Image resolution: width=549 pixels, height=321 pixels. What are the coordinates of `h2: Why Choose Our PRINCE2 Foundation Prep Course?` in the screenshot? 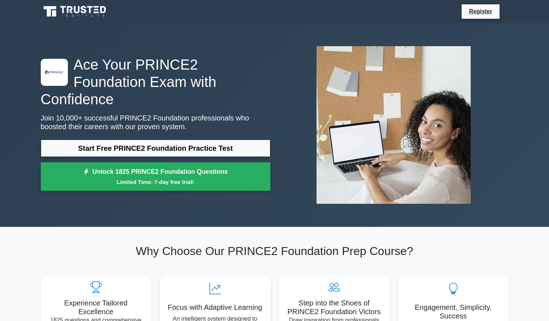 It's located at (275, 251).